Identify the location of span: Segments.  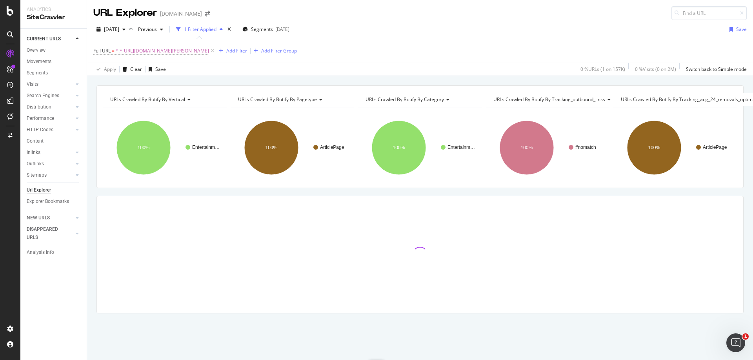
(262, 29).